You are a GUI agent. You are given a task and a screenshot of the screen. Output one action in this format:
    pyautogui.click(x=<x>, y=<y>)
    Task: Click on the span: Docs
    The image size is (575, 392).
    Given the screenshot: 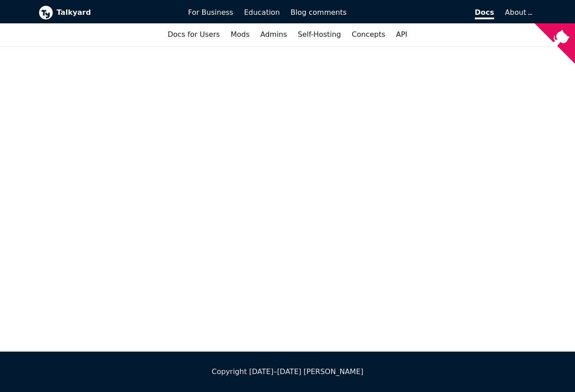 What is the action you would take?
    pyautogui.click(x=484, y=14)
    